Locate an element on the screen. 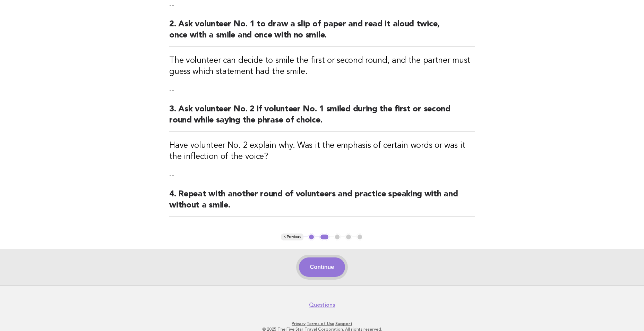  button: < Previous is located at coordinates (292, 237).